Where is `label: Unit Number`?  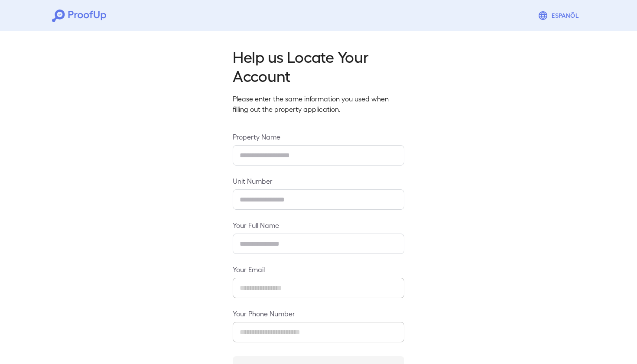 label: Unit Number is located at coordinates (318, 181).